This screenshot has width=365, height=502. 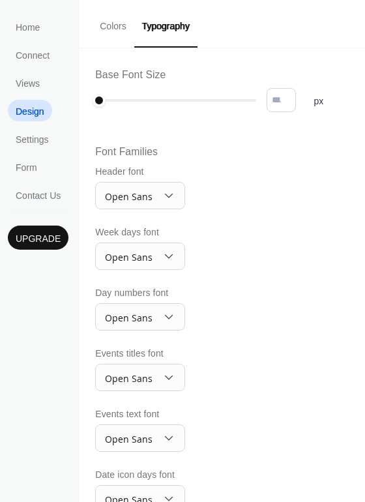 What do you see at coordinates (30, 112) in the screenshot?
I see `span: Design` at bounding box center [30, 112].